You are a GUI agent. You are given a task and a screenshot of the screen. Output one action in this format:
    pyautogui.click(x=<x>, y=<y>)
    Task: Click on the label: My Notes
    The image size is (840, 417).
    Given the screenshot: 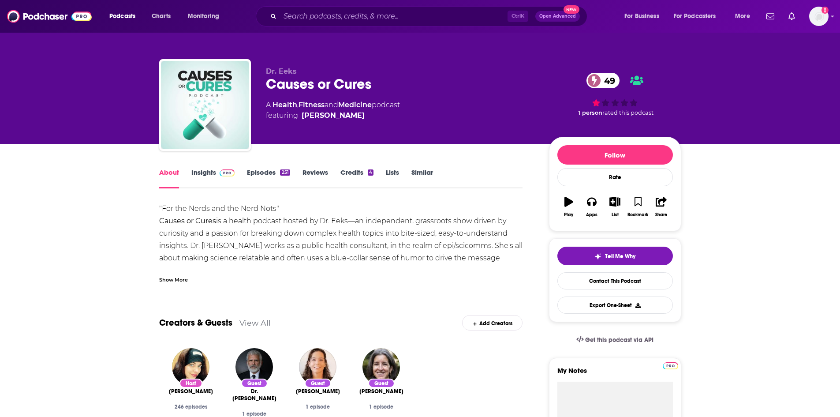 What is the action you would take?
    pyautogui.click(x=615, y=374)
    